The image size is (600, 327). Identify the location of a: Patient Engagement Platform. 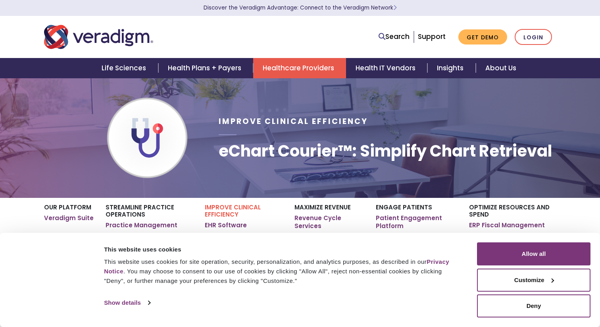
(417, 222).